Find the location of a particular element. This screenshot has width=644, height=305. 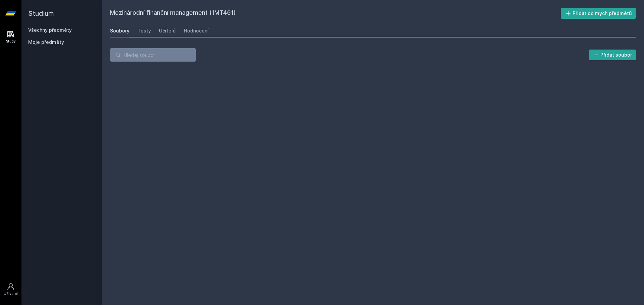

div: Učitelé is located at coordinates (167, 30).